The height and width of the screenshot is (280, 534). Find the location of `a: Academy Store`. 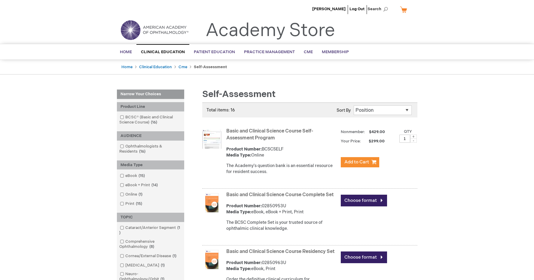

a: Academy Store is located at coordinates (270, 31).